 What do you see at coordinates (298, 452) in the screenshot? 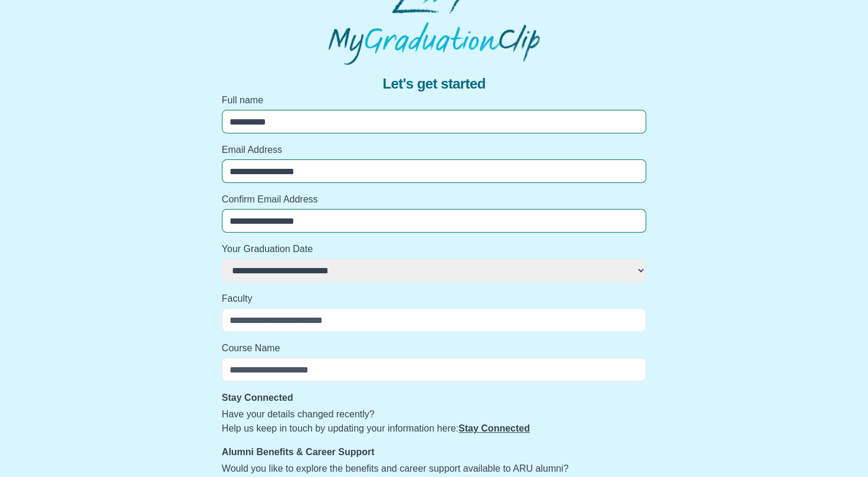
I see `strong: Alumni Benefits & Career Support` at bounding box center [298, 452].